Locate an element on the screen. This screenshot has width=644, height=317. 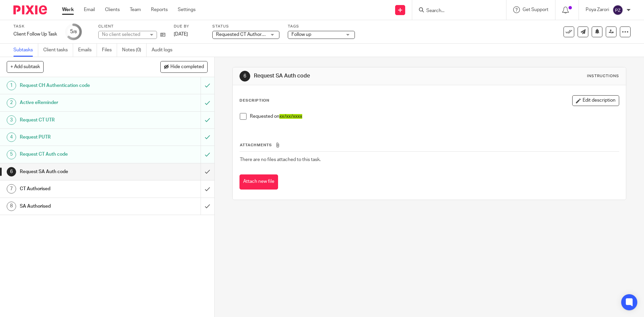
span: xx/xx/xxxx is located at coordinates (291, 116).